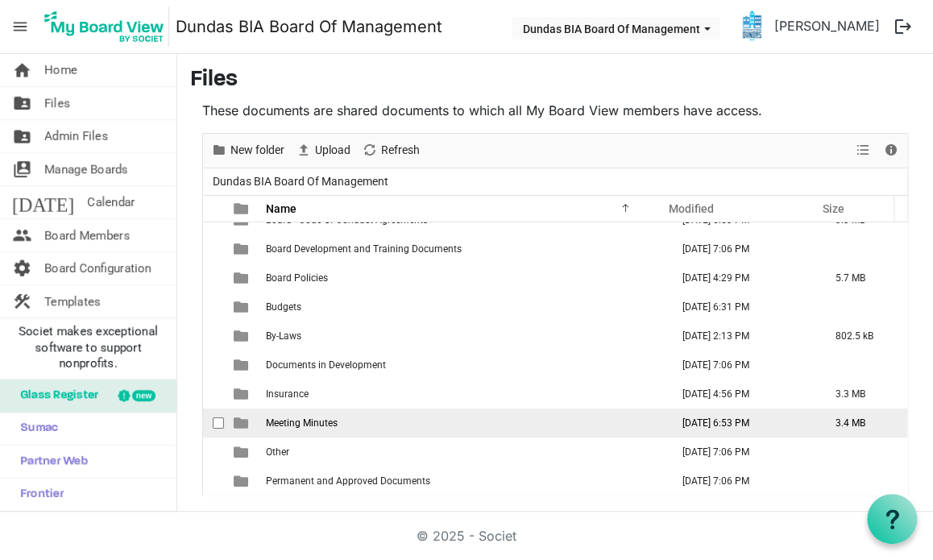 Image resolution: width=933 pixels, height=560 pixels. What do you see at coordinates (283, 307) in the screenshot?
I see `span: Budgets` at bounding box center [283, 307].